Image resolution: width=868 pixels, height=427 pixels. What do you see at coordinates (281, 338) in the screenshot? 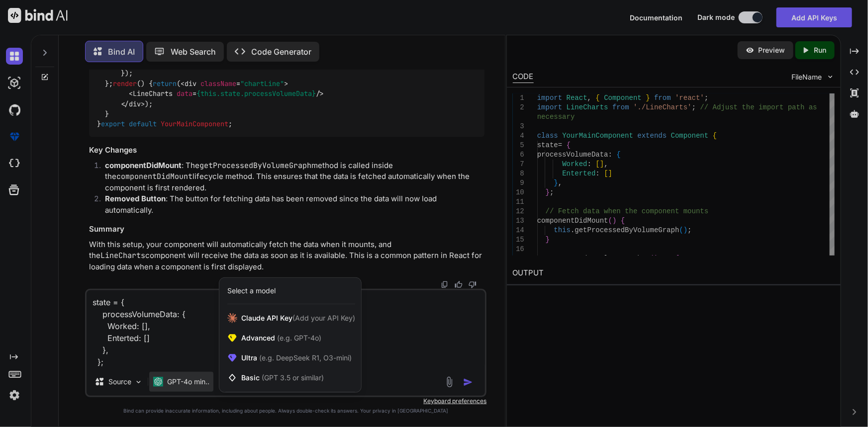
I see `span: Advanced` at bounding box center [281, 338].